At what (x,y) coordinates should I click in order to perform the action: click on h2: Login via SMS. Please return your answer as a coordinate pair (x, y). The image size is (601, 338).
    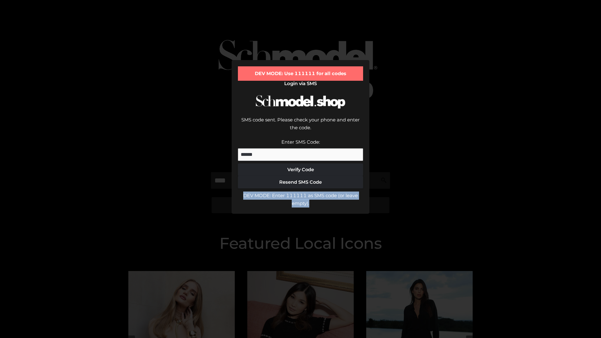
    Looking at the image, I should click on (300, 84).